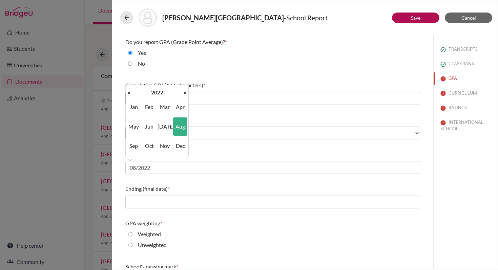 The width and height of the screenshot is (498, 270). What do you see at coordinates (146, 189) in the screenshot?
I see `span: Ending (final date)` at bounding box center [146, 189].